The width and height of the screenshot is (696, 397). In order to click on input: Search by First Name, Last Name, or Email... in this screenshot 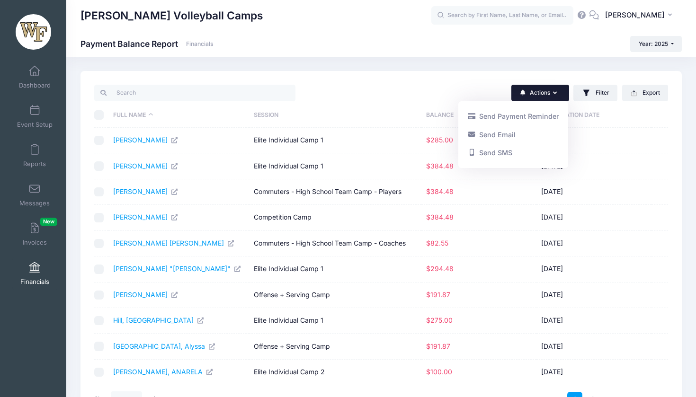, I will do `click(502, 16)`.